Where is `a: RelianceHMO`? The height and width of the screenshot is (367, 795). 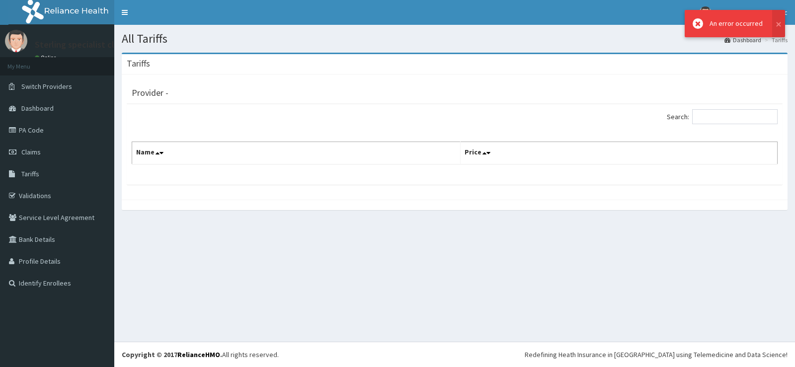
a: RelianceHMO is located at coordinates (199, 355).